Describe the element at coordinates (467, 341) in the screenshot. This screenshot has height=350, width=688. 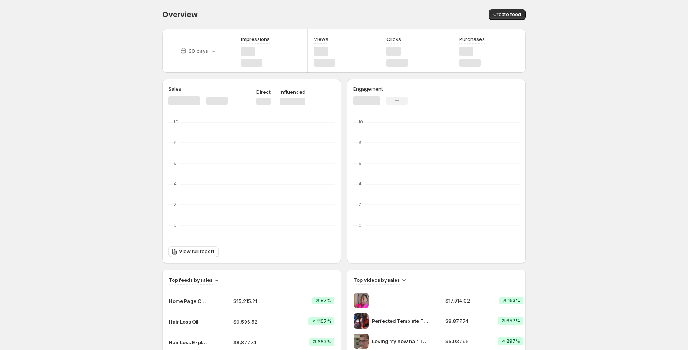
I see `p: $5,937.95` at that location.